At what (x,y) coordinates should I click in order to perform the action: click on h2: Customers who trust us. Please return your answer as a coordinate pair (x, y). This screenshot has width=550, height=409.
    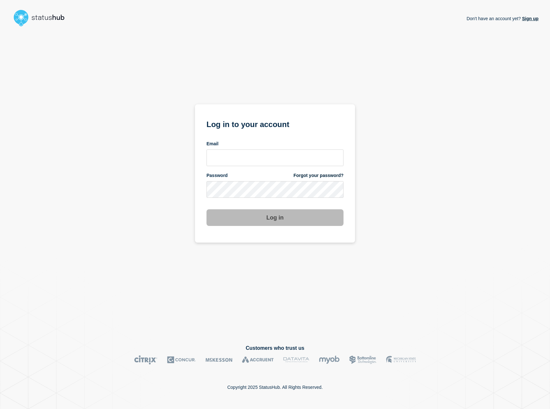
    Looking at the image, I should click on (275, 349).